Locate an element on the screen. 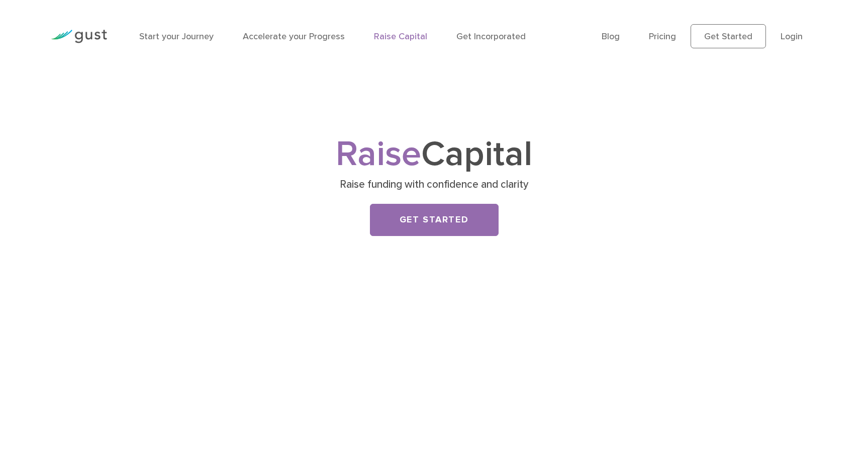 The image size is (868, 464). p: Raise funding with confidence and clarity is located at coordinates (434, 184).